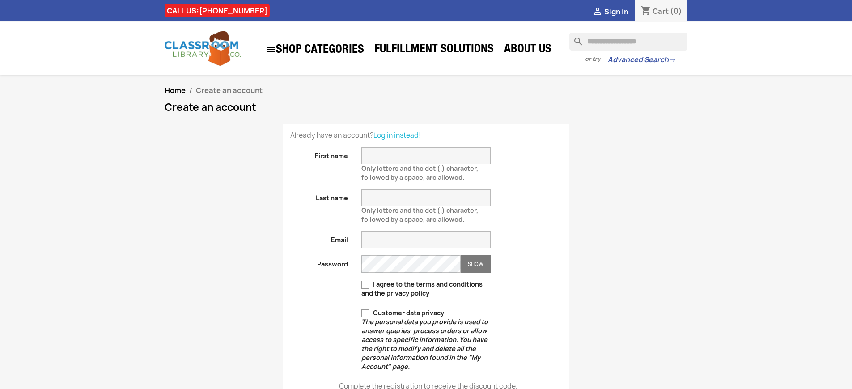  I want to click on i: search, so click(574, 38).